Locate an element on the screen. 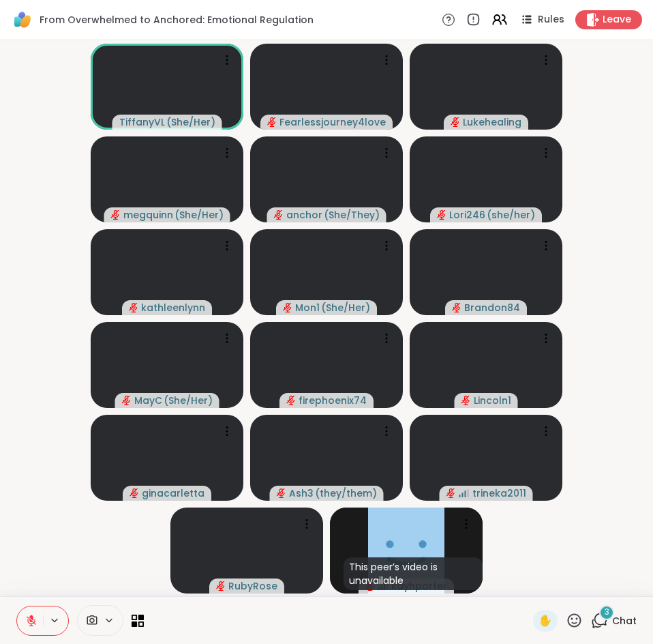 The width and height of the screenshot is (653, 644). span: RubyRose is located at coordinates (253, 586).